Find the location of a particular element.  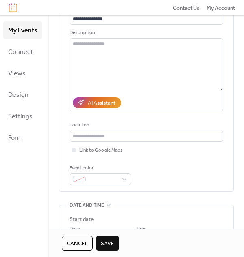

span: Cancel is located at coordinates (77, 244).